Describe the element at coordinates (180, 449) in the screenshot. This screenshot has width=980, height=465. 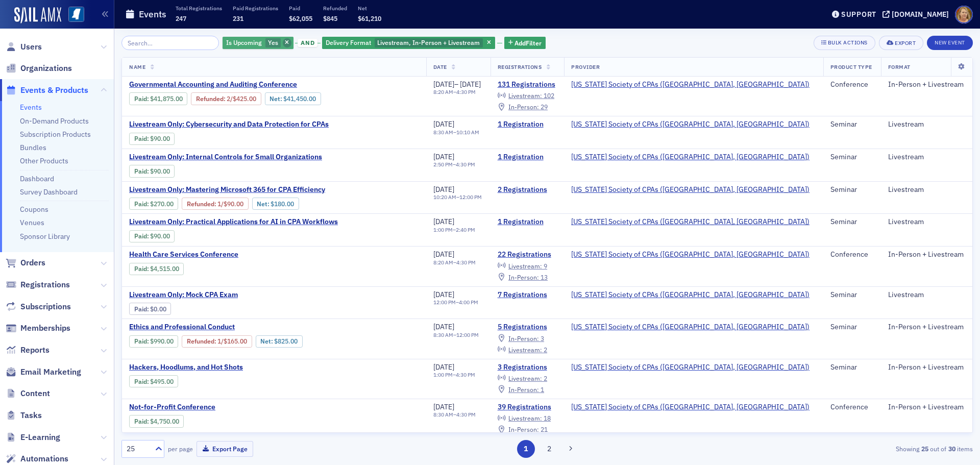
I see `label: per page` at that location.